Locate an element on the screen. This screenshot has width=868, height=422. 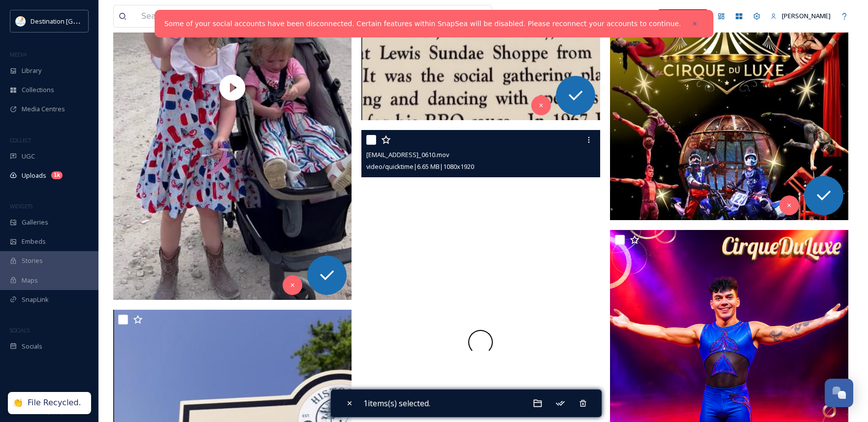
span: Stories is located at coordinates (32, 261).